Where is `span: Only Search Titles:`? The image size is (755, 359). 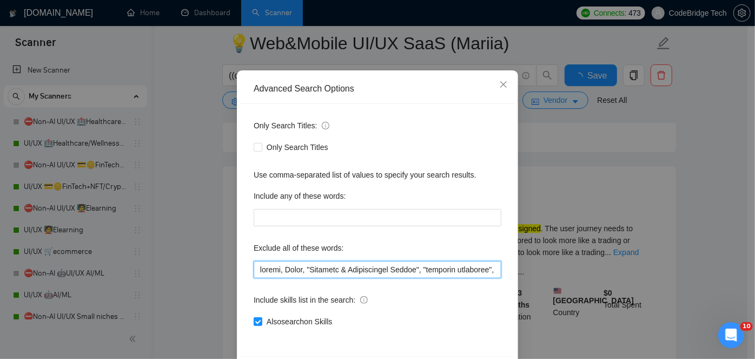
span: Only Search Titles: is located at coordinates (292, 126).